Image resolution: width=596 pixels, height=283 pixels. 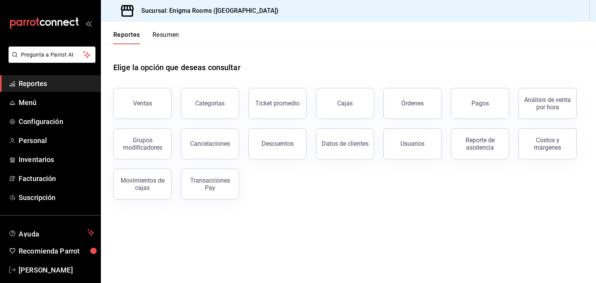 I want to click on a: Pregunta a Parrot AI, so click(x=50, y=60).